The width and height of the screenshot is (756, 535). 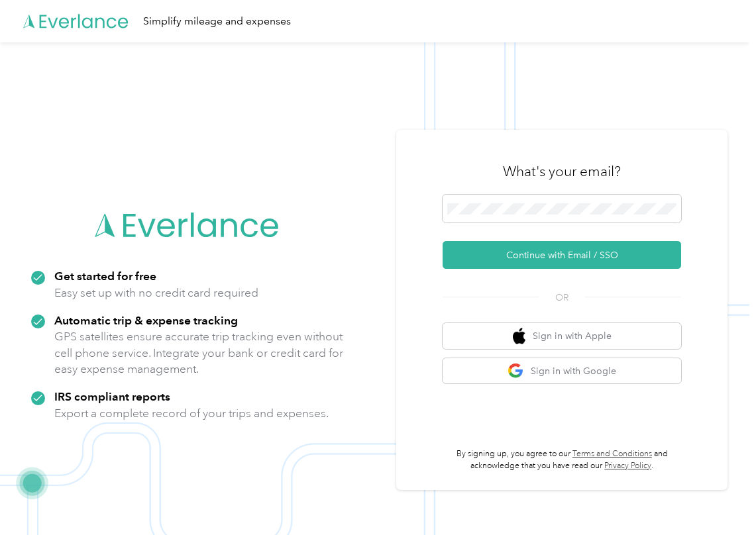 I want to click on div: Simplify mileage and expenses, so click(x=217, y=22).